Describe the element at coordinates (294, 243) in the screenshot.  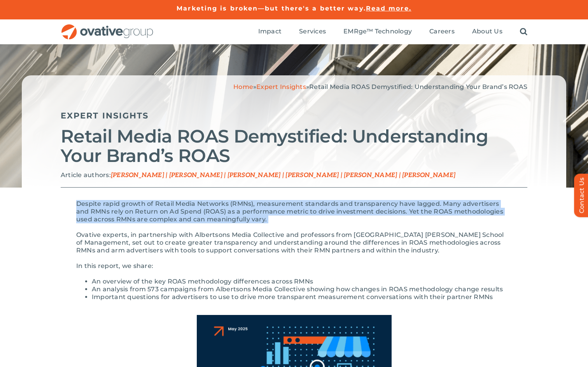
I see `p: Ovative experts, in partnership with Albertsons Media Collective and professors from [GEOGRAPHIC_...` at that location.